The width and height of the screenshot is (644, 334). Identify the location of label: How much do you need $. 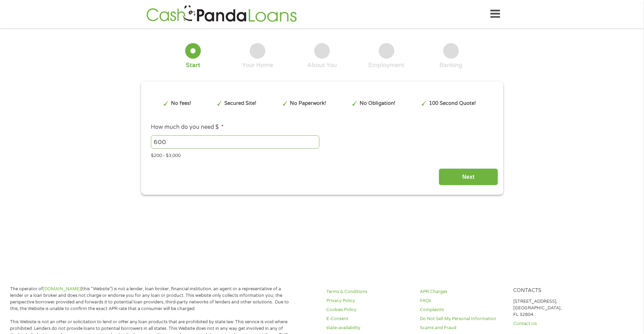
(187, 127).